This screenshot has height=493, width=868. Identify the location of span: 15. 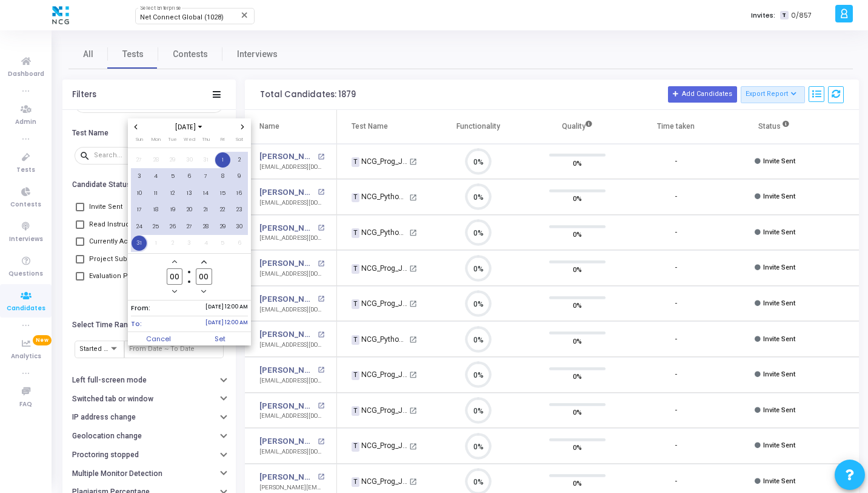
(222, 193).